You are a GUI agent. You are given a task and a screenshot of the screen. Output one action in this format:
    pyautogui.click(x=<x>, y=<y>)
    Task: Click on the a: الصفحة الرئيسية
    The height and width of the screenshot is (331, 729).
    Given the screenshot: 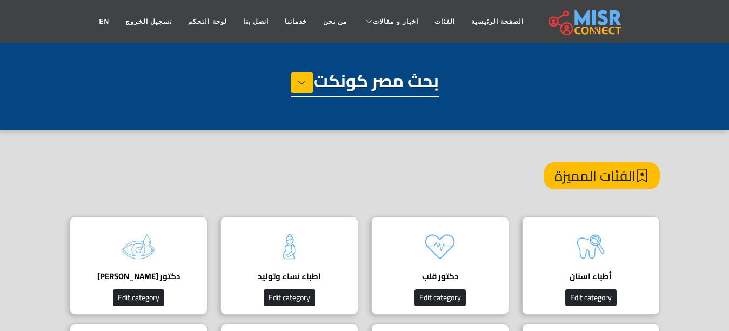 What is the action you would take?
    pyautogui.click(x=497, y=22)
    